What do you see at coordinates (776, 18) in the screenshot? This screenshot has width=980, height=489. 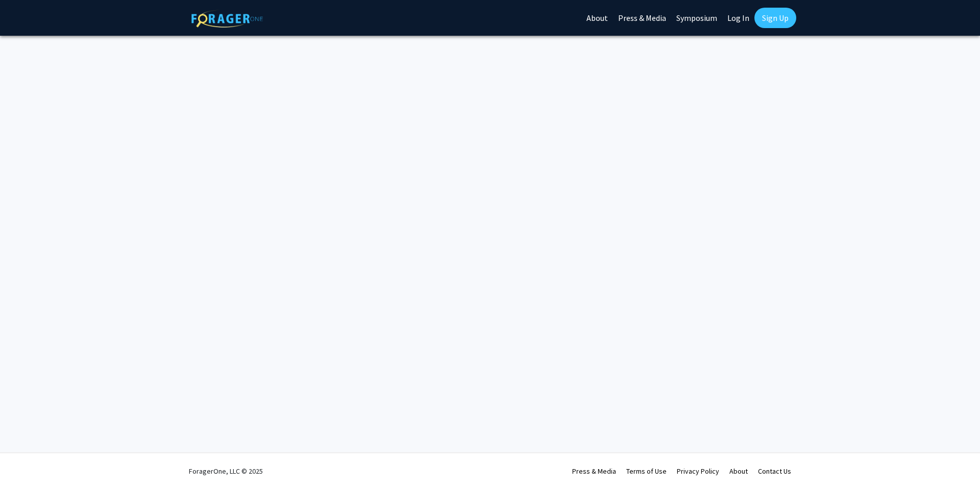 I see `a: Sign Up` at bounding box center [776, 18].